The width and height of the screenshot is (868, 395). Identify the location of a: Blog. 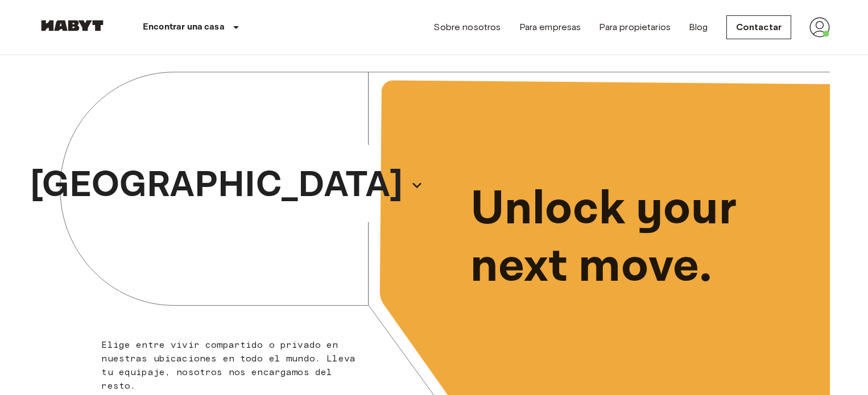
(698, 27).